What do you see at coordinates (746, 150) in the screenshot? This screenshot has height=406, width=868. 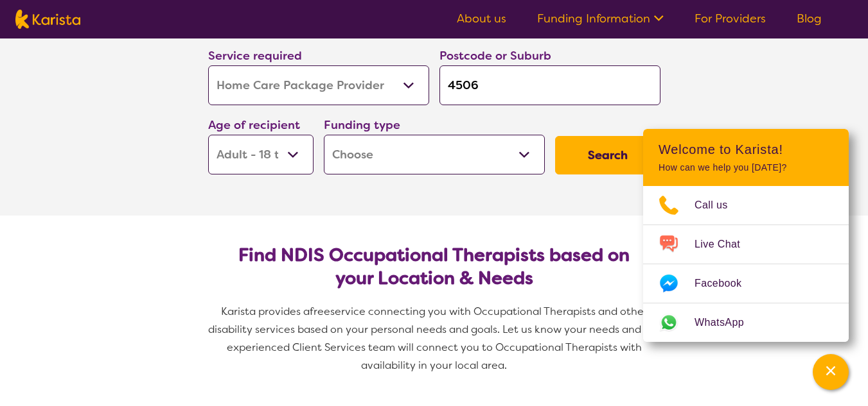 I see `h2: Welcome to Karista!` at bounding box center [746, 150].